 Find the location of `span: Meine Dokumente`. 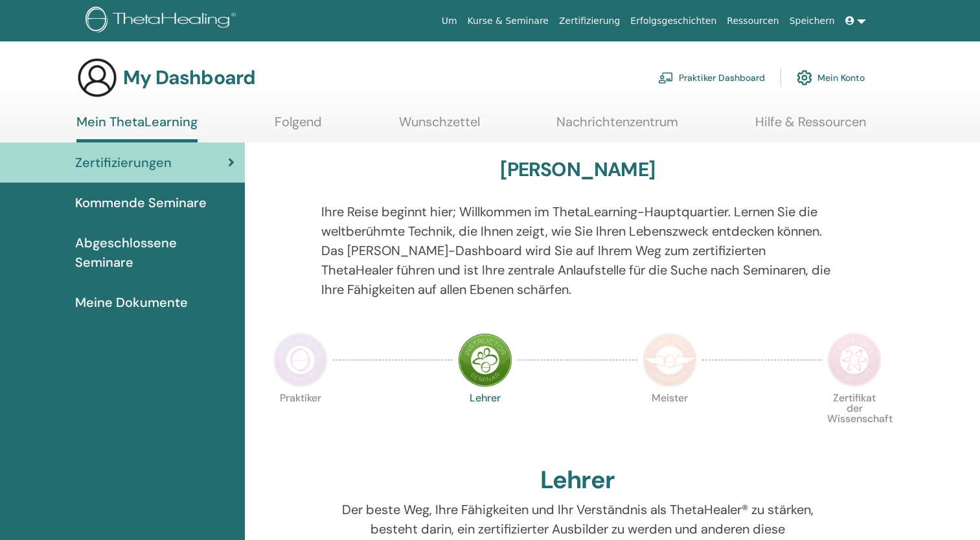

span: Meine Dokumente is located at coordinates (131, 302).